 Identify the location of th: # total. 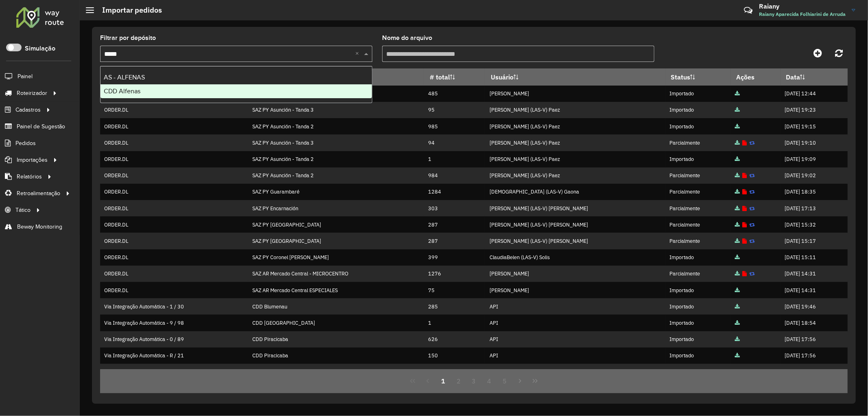
(455, 77).